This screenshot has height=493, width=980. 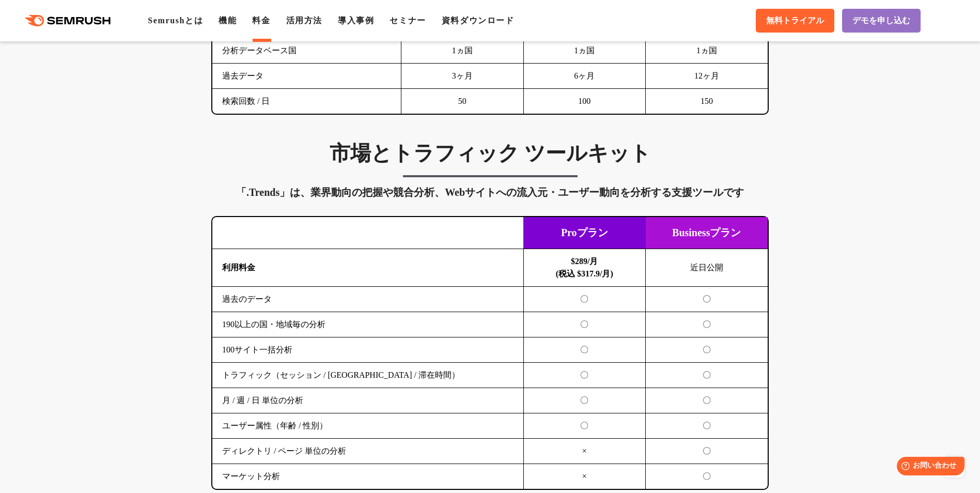 What do you see at coordinates (707, 102) in the screenshot?
I see `td: 150` at bounding box center [707, 102].